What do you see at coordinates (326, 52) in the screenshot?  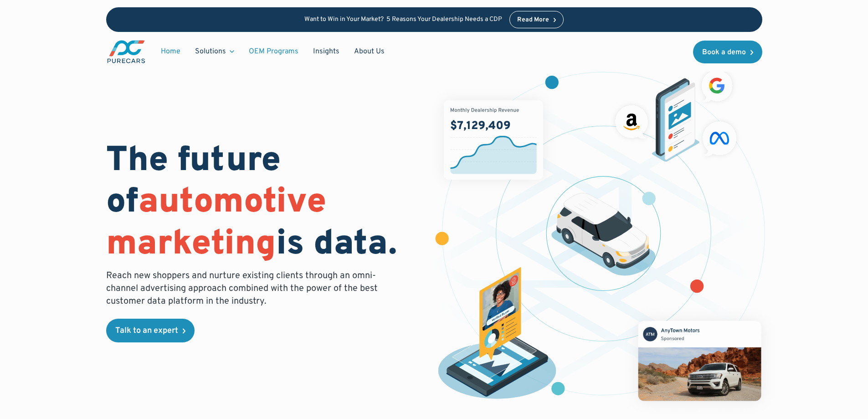 I see `a: Insights` at bounding box center [326, 52].